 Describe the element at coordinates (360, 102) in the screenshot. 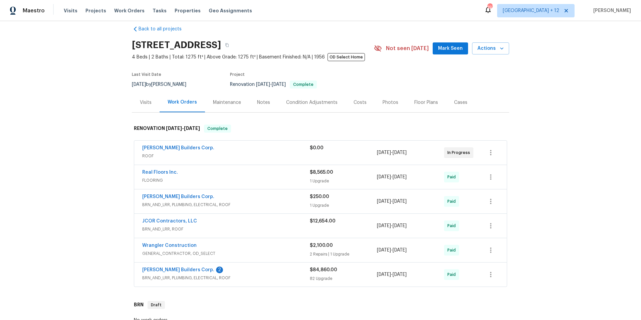

I see `div: Costs` at that location.